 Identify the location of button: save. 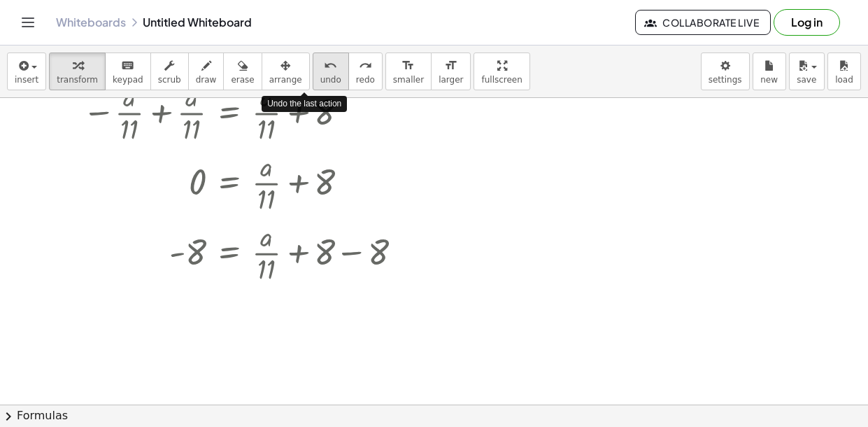
(806, 71).